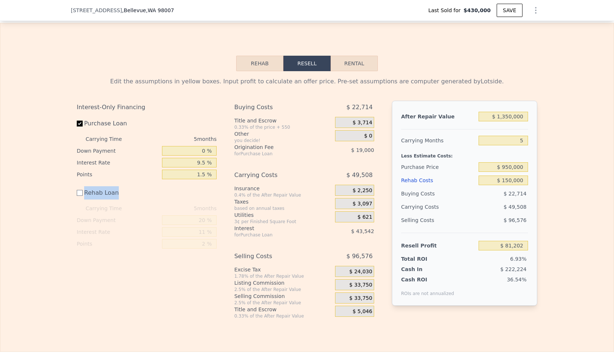 The image size is (614, 364). I want to click on span: , Bellevue, so click(148, 11).